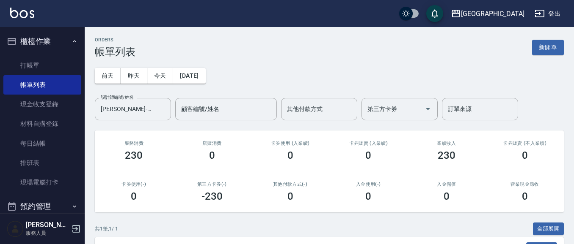 Image resolution: width=574 pixels, height=244 pixels. Describe the element at coordinates (428, 109) in the screenshot. I see `button: Open` at that location.